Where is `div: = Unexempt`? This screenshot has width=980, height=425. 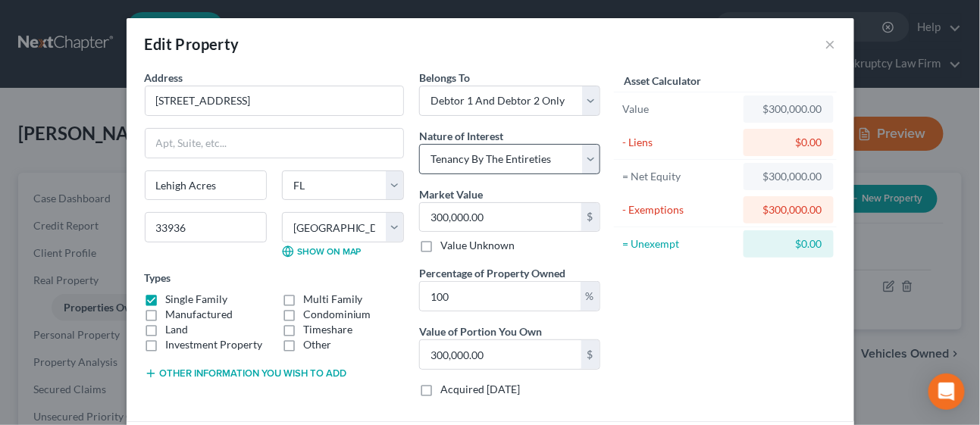 div: = Unexempt is located at coordinates (680, 244).